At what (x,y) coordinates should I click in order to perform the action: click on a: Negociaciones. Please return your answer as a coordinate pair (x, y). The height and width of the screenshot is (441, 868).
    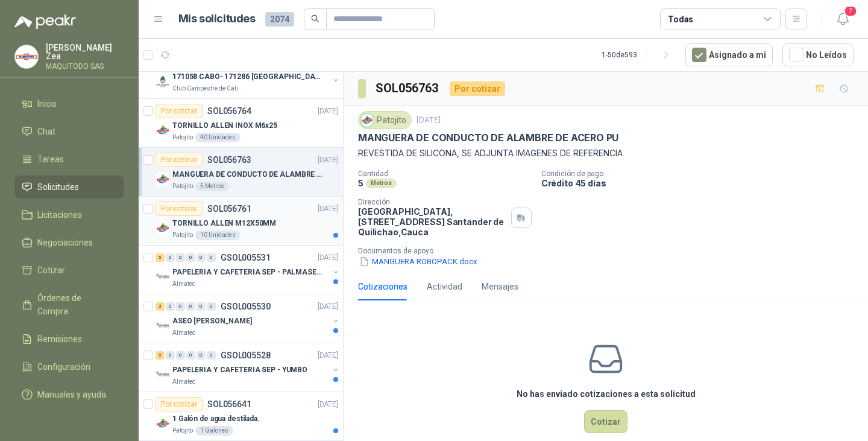
    Looking at the image, I should click on (69, 243).